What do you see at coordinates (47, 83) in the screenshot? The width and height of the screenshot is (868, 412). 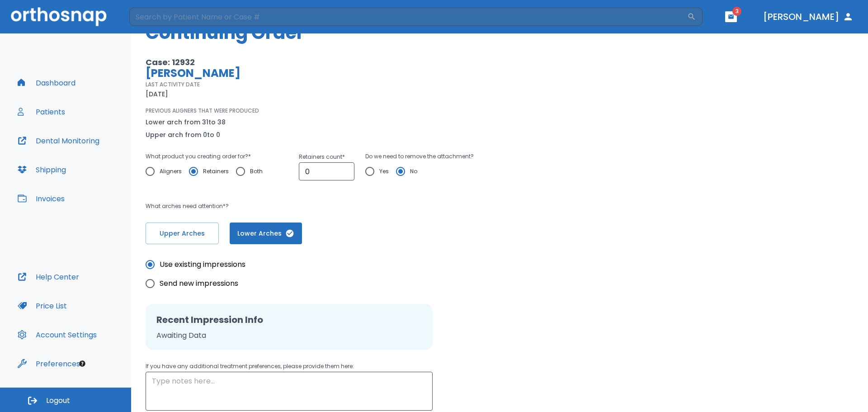 I see `a: Dashboard` at bounding box center [47, 83].